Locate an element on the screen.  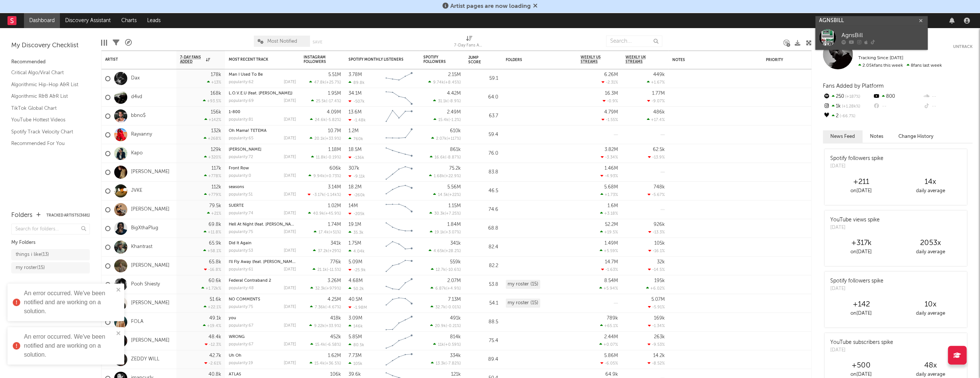
div: -260k is located at coordinates (357, 194).